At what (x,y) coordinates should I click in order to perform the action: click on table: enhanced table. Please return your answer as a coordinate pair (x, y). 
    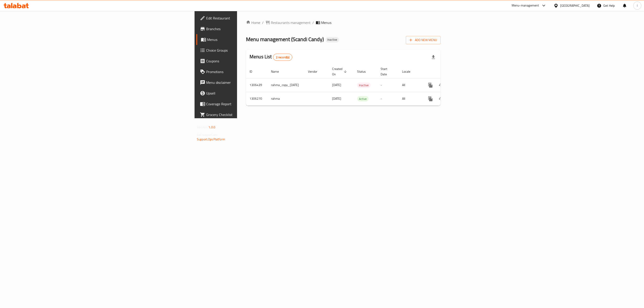
    Looking at the image, I should click on (359, 85).